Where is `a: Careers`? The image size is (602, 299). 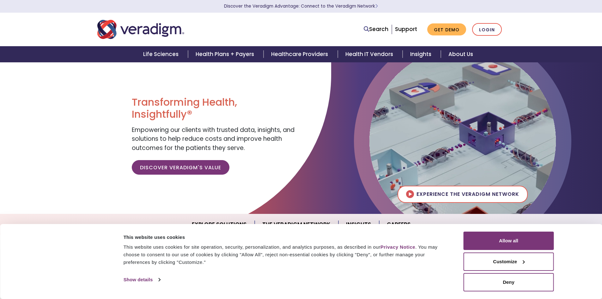 a: Careers is located at coordinates (399, 224).